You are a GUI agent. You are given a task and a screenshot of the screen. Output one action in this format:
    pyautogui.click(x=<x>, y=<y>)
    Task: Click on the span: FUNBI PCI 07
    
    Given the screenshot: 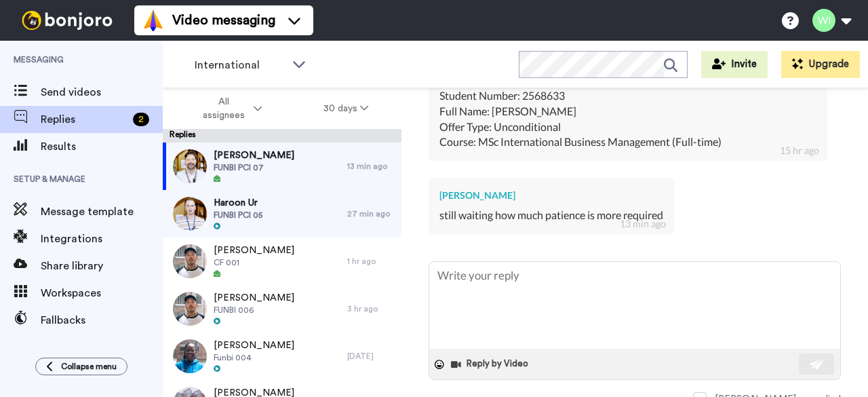 What is the action you would take?
    pyautogui.click(x=254, y=168)
    